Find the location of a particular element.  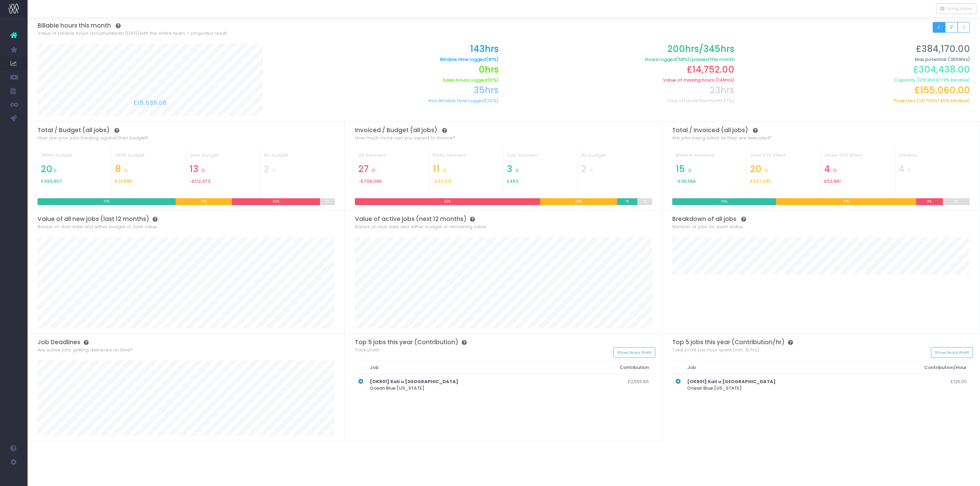

span: (58%) is located at coordinates (683, 59).